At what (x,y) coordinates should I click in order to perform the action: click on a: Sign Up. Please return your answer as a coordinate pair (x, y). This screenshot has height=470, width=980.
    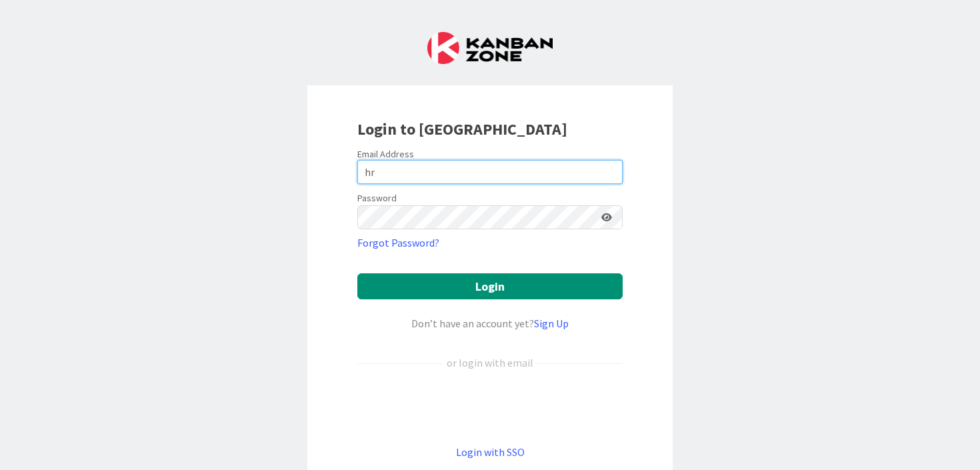
    Looking at the image, I should click on (552, 324).